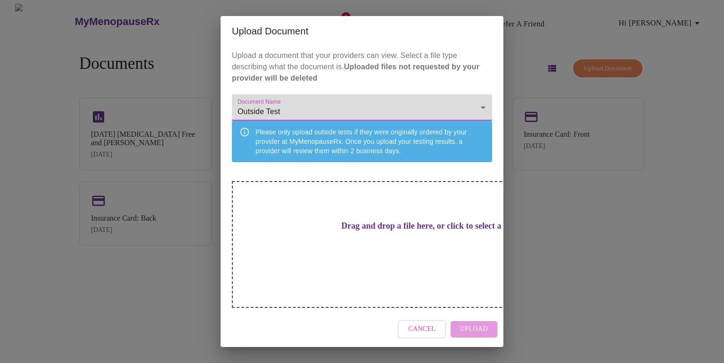 The height and width of the screenshot is (363, 724). Describe the element at coordinates (428, 226) in the screenshot. I see `h3: Drag and drop a file here, or click to select a file` at that location.